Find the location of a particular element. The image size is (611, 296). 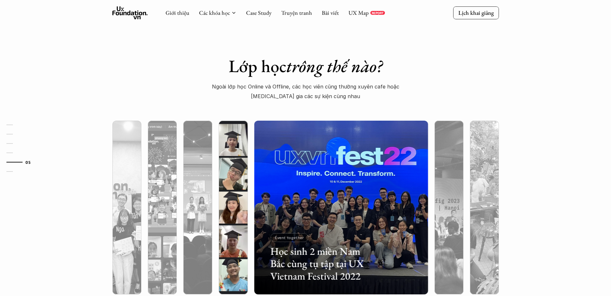

a: 05 is located at coordinates (22, 162).